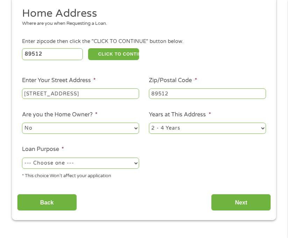 This screenshot has width=288, height=238. I want to click on div: Where are you when Requesting a Loan., so click(142, 24).